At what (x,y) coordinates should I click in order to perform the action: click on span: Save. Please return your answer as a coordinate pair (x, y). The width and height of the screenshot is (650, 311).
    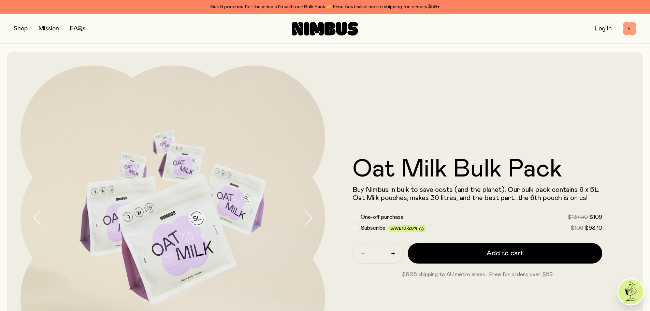
    Looking at the image, I should click on (407, 229).